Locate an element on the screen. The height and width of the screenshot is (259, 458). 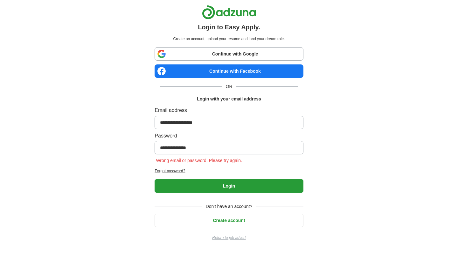
p: Create an account, upload your resume and land your dream role. is located at coordinates (229, 39).